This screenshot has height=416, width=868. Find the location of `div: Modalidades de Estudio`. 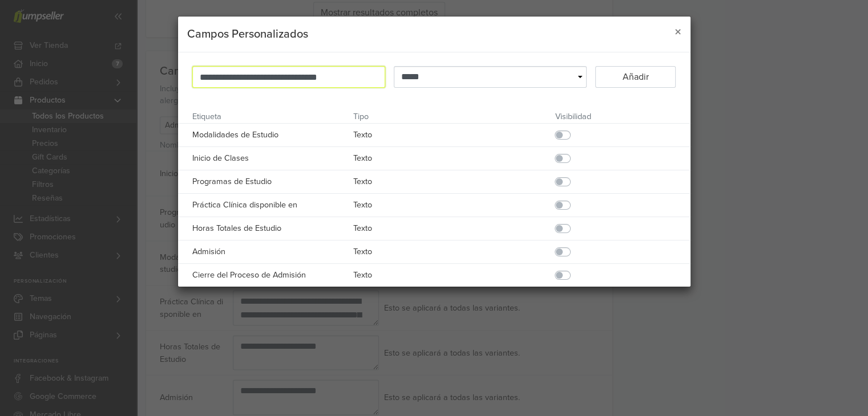

div: Modalidades de Estudio is located at coordinates (273, 135).